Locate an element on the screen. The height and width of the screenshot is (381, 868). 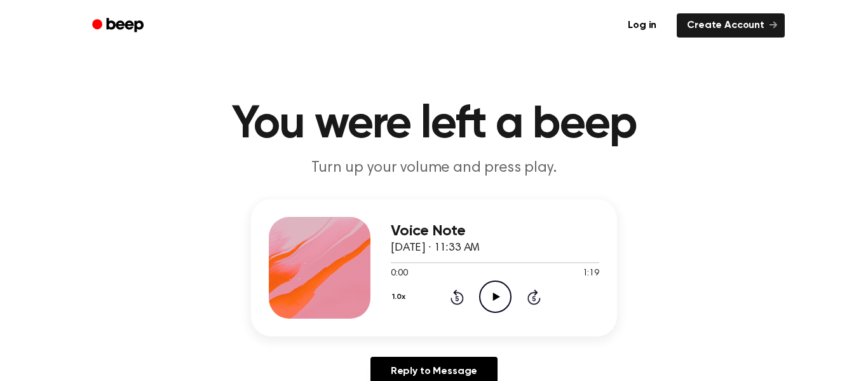
p: Turn up your volume and press play. is located at coordinates (434, 168).